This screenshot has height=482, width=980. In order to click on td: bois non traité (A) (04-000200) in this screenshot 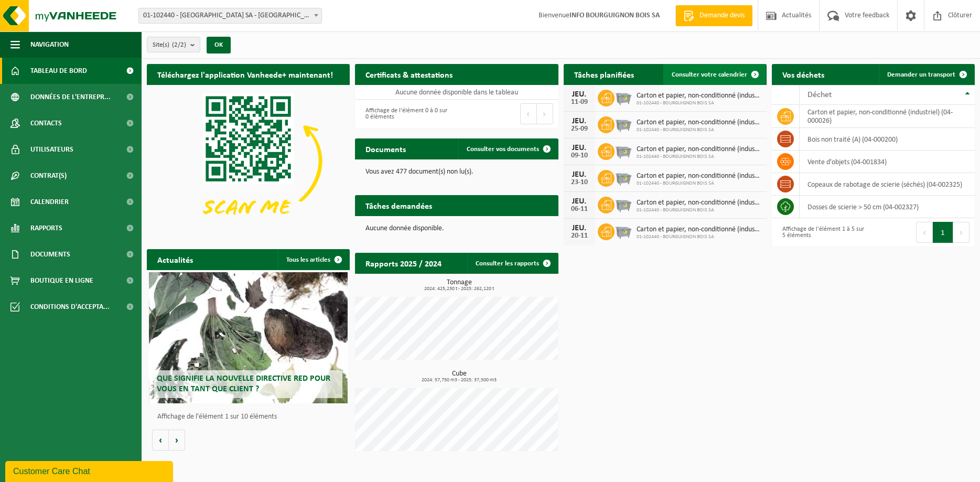, I will do `click(887, 139)`.